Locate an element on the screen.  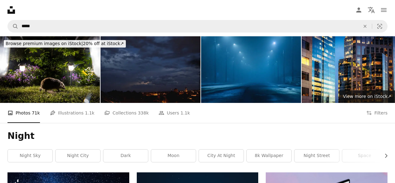
a: night street is located at coordinates (316, 155).